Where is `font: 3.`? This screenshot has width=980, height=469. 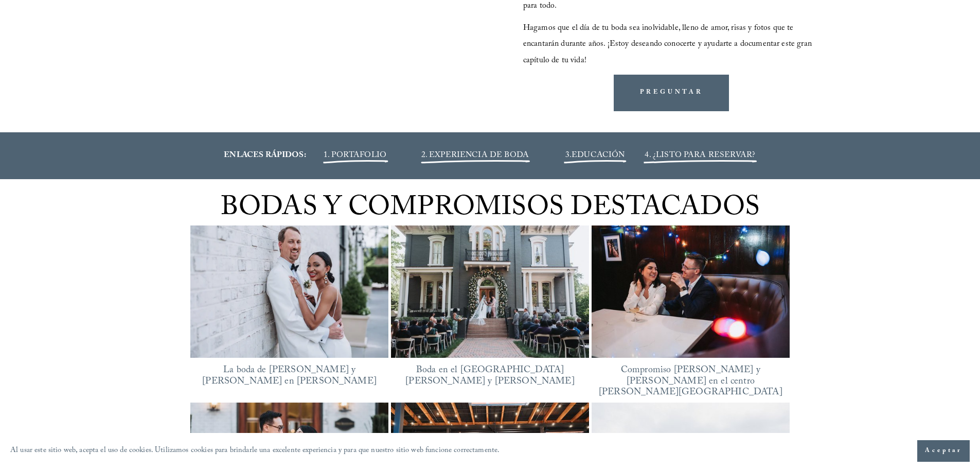
font: 3. is located at coordinates (569, 156).